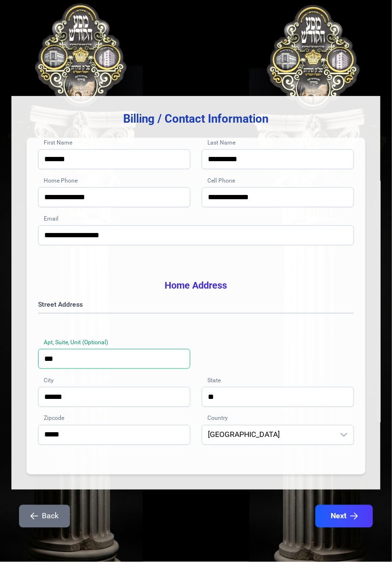 The height and width of the screenshot is (562, 392). I want to click on span: United States, so click(268, 435).